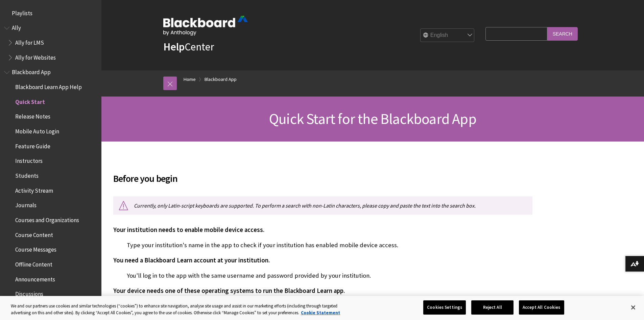  I want to click on a: Home, so click(190, 79).